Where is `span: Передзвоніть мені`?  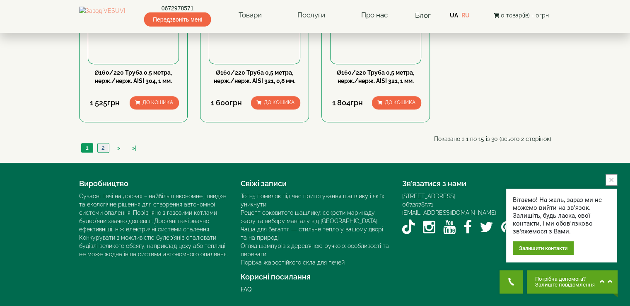 span: Передзвоніть мені is located at coordinates (177, 19).